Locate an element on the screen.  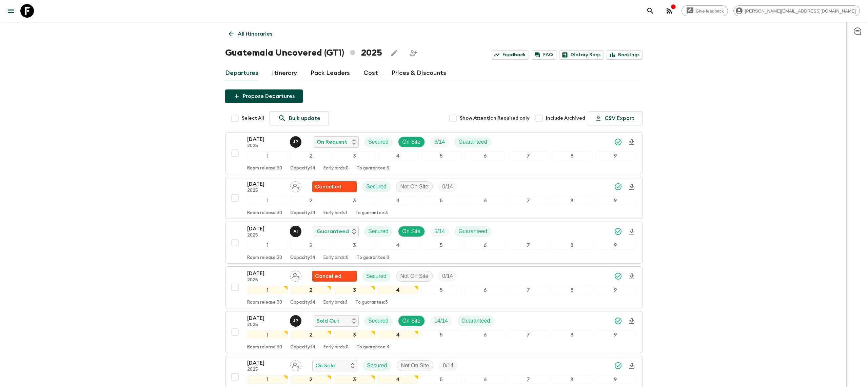
span: Select All is located at coordinates (253, 118).